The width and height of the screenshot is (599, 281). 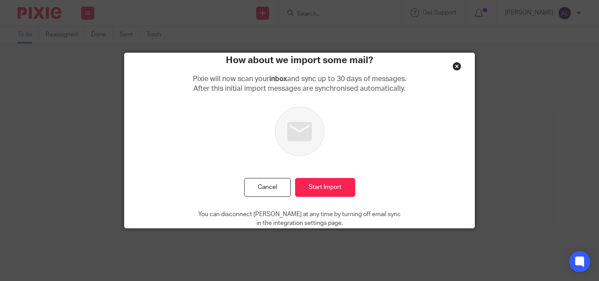 What do you see at coordinates (267, 187) in the screenshot?
I see `button: Cancel` at bounding box center [267, 187].